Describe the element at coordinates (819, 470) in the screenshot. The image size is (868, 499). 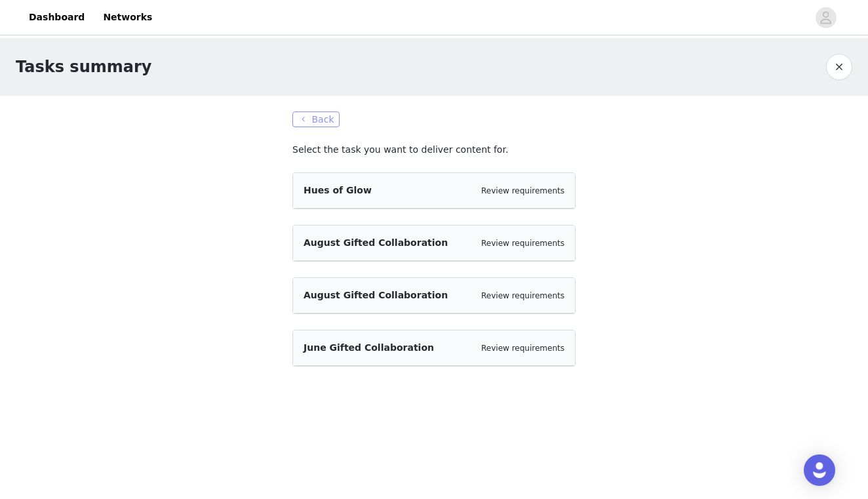
I see `div: Open Intercom Messenger` at that location.